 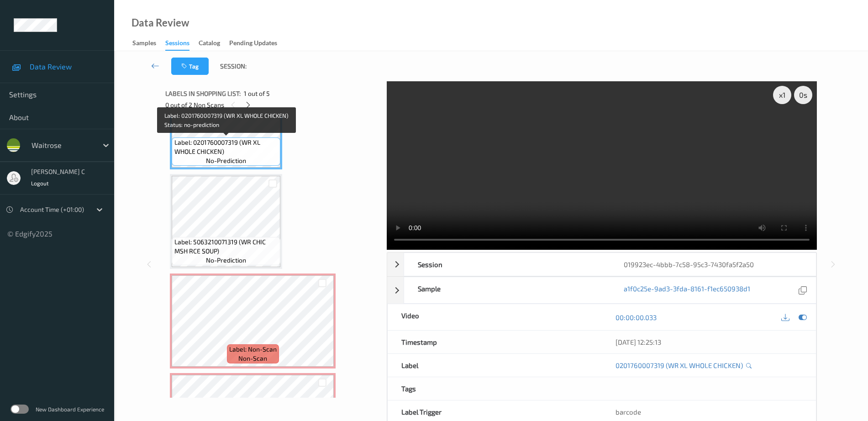 What do you see at coordinates (144, 44) in the screenshot?
I see `div: Samples` at bounding box center [144, 44].